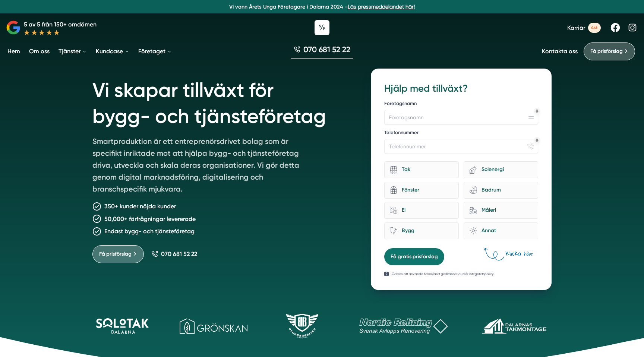 The image size is (644, 357). I want to click on a: Företaget, so click(155, 51).